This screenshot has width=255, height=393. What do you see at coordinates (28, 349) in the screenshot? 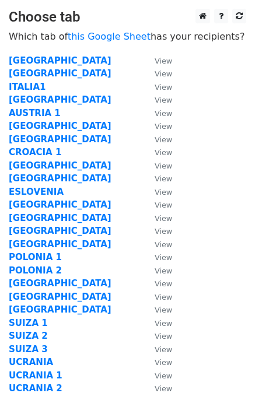
I see `strong: SUIZA 3` at bounding box center [28, 349].